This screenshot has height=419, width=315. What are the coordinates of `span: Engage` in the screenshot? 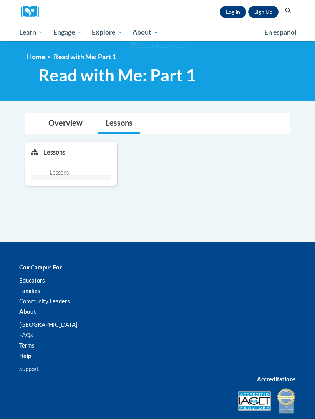 It's located at (68, 32).